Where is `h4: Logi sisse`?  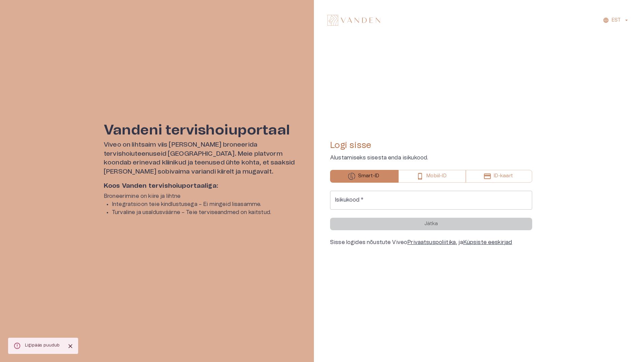
h4: Logi sisse is located at coordinates (431, 146).